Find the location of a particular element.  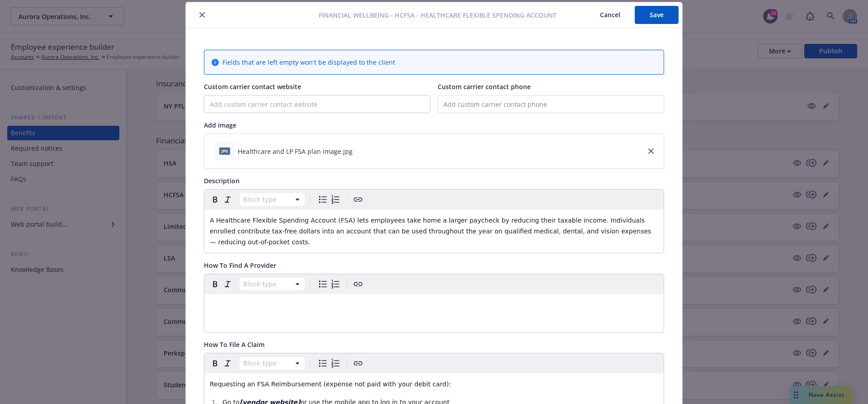

span: A Healthcare Flexible Spending Account (FSA) lets employees take home a larger paycheck by reduci... is located at coordinates (432, 231).